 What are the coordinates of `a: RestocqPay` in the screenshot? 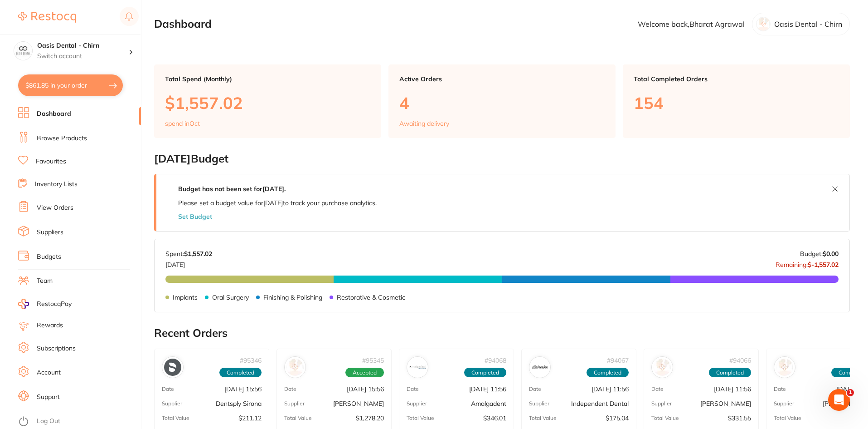 It's located at (45, 304).